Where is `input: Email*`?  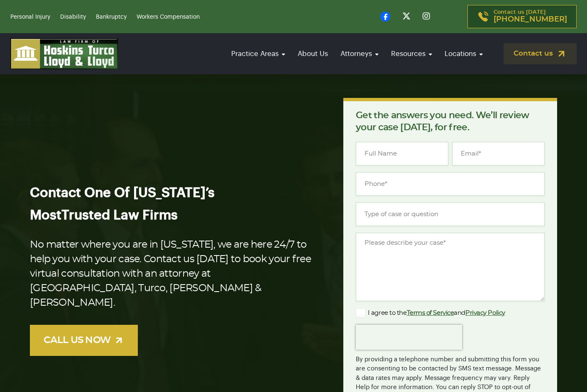 input: Email* is located at coordinates (498, 154).